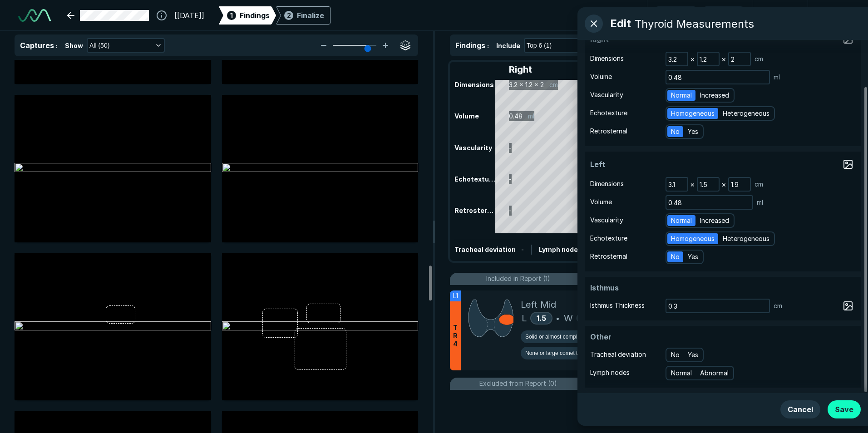 The width and height of the screenshot is (868, 433). I want to click on span: Isthmus Thickness, so click(617, 306).